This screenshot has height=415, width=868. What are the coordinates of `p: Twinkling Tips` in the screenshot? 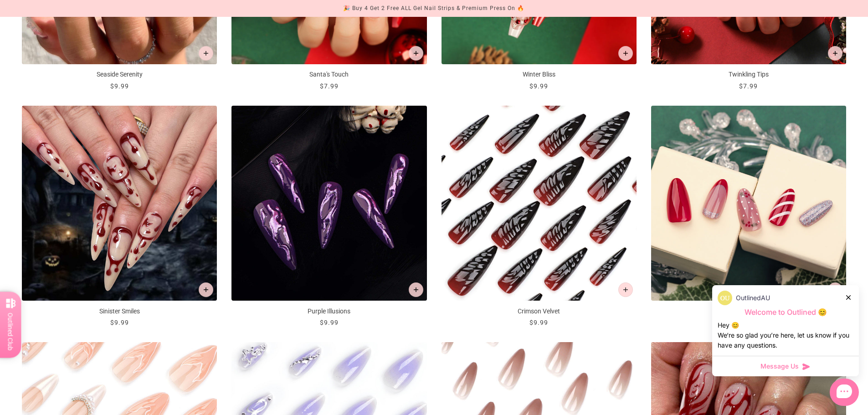 It's located at (749, 74).